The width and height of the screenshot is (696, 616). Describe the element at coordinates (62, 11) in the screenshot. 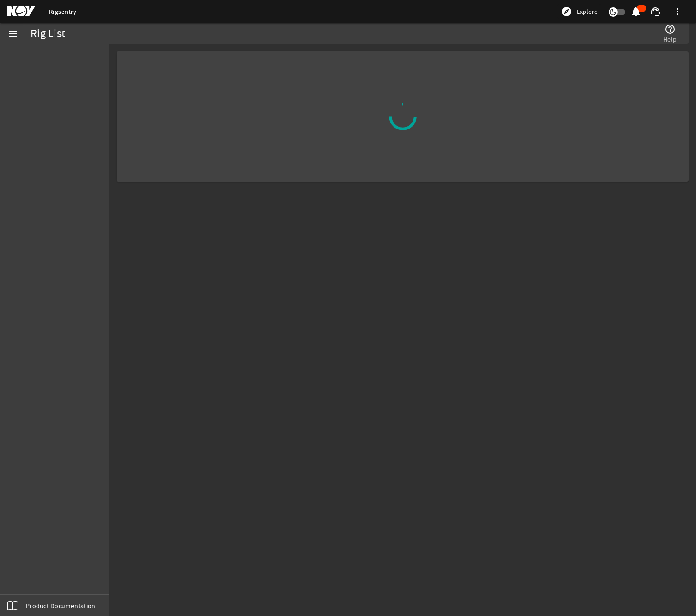

I see `a: Rigsentry` at that location.